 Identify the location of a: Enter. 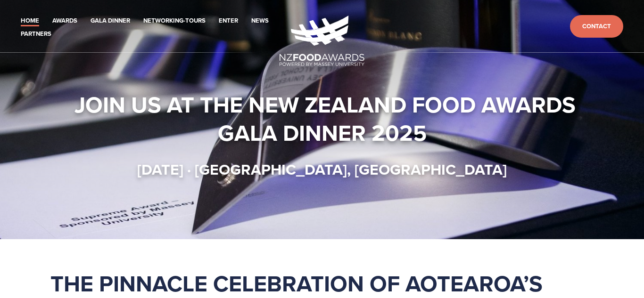
(228, 20).